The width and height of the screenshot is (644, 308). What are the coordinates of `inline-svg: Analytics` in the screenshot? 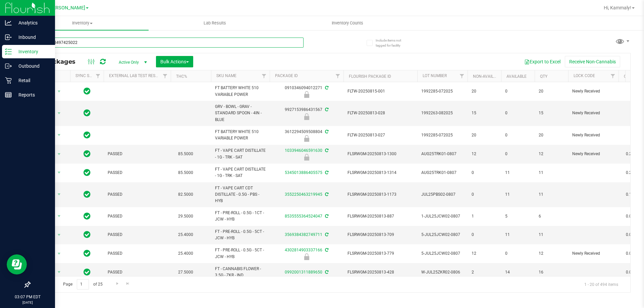 It's located at (8, 23).